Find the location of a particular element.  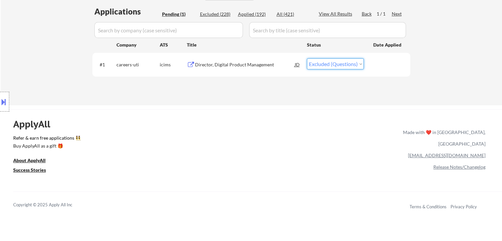

div: Applied (192) is located at coordinates (254, 14).